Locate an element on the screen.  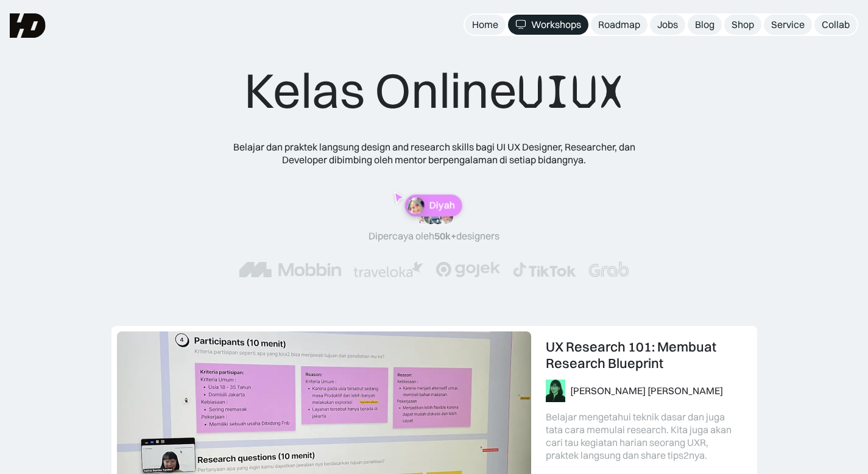
span: 50k+ is located at coordinates (445, 236).